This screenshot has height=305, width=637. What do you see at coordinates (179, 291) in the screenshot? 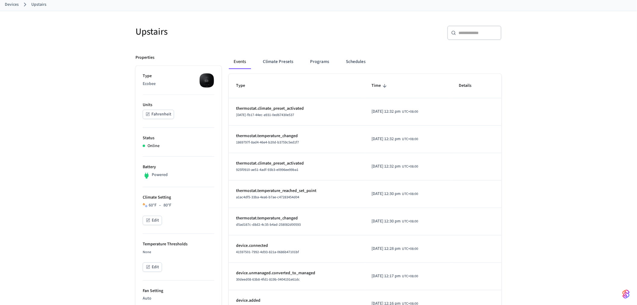
I see `p: Fan Setting` at bounding box center [179, 291].